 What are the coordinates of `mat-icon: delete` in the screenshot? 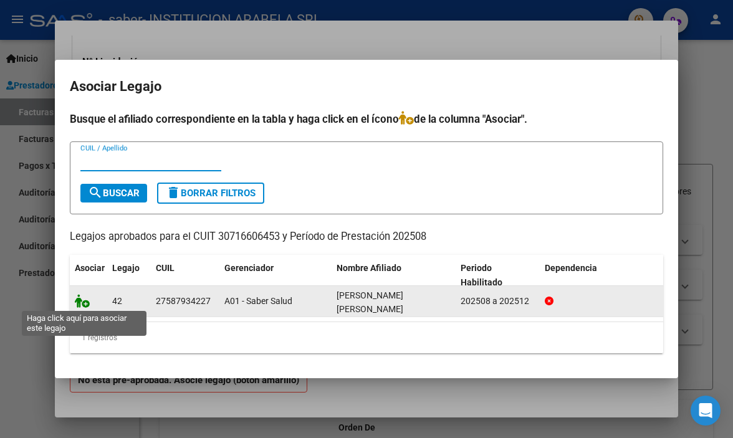 It's located at (173, 193).